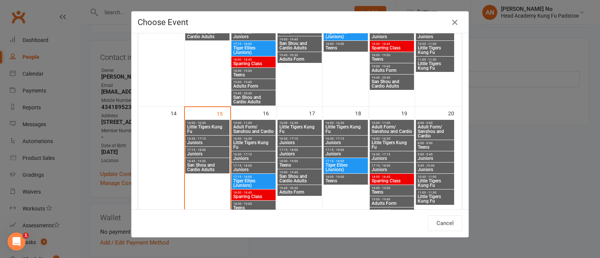 Image resolution: width=600 pixels, height=258 pixels. Describe the element at coordinates (254, 123) in the screenshot. I see `span: 10:00 - 11:00` at that location.